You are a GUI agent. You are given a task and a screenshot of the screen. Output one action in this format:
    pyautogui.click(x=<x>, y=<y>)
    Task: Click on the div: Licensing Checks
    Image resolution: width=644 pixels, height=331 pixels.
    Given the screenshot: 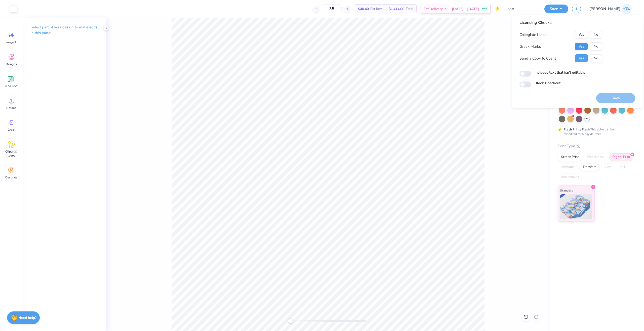 What is the action you would take?
    pyautogui.click(x=561, y=23)
    